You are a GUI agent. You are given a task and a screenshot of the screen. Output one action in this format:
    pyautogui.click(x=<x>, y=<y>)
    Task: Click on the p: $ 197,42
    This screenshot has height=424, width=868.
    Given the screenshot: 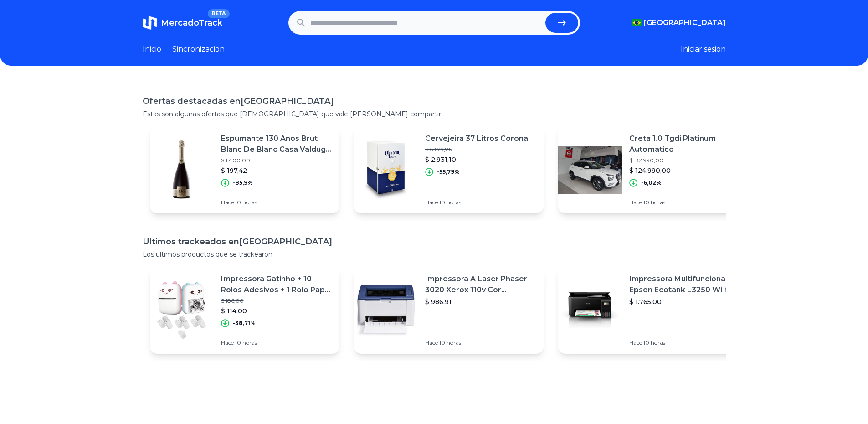 What is the action you would take?
    pyautogui.click(x=277, y=170)
    